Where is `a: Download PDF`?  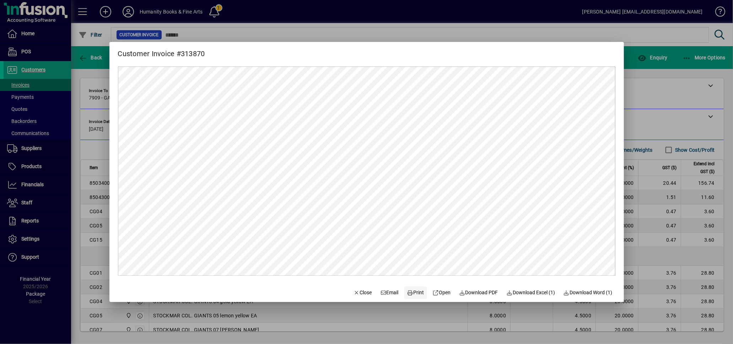 a: Download PDF is located at coordinates (478, 293).